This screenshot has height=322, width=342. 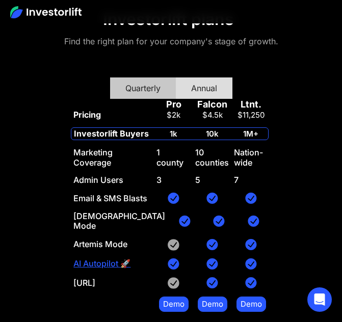 What do you see at coordinates (113, 134) in the screenshot?
I see `div: Investorlift Buyers` at bounding box center [113, 134].